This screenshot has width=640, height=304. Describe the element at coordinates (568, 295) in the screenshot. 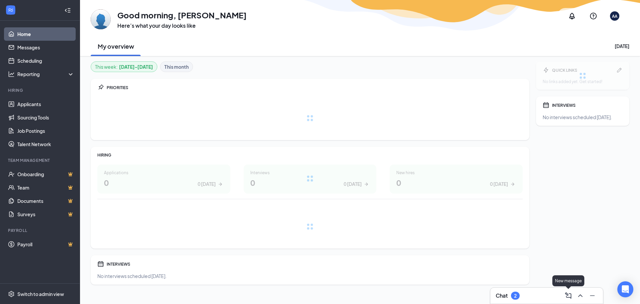

I see `button: ComposeMessage` at that location.